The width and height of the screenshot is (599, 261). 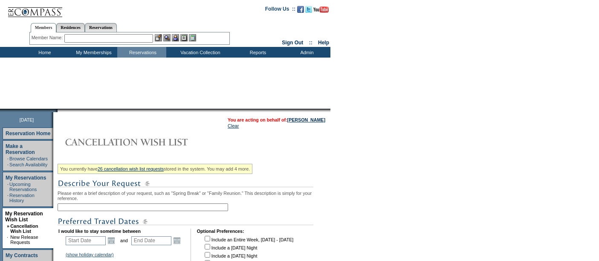 I want to click on a: Members, so click(x=43, y=28).